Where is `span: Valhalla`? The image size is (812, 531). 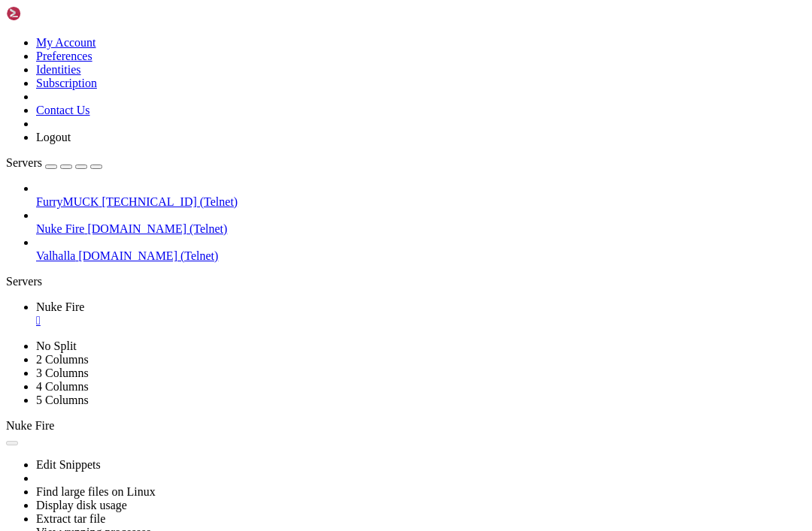
span: Valhalla is located at coordinates (56, 255).